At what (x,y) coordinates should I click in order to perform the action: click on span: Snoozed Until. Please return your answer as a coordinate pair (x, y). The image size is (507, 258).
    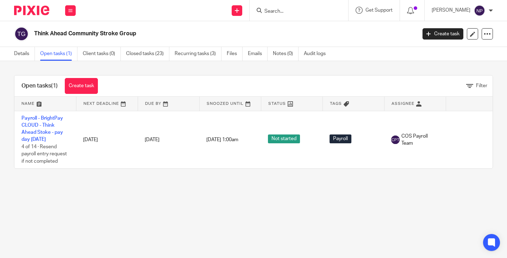
    Looking at the image, I should click on (225, 103).